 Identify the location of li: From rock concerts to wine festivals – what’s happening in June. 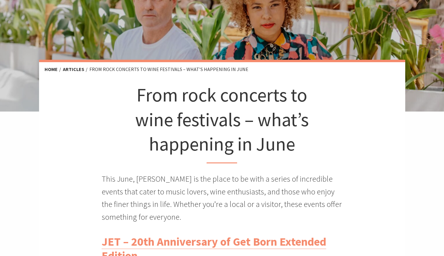
(169, 70).